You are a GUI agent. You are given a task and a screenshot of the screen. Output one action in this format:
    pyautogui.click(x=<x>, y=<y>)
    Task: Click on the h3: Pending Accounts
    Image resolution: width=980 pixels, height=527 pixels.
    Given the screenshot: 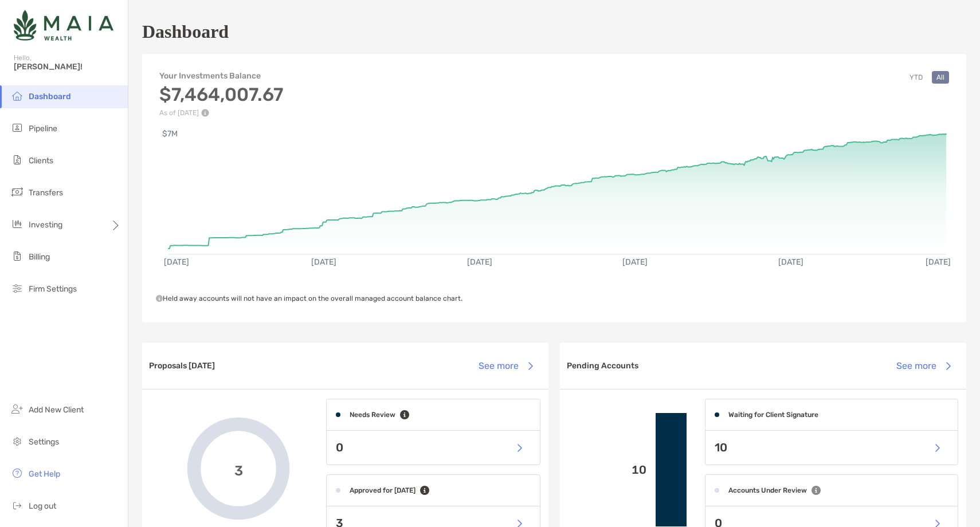 What is the action you would take?
    pyautogui.click(x=602, y=365)
    